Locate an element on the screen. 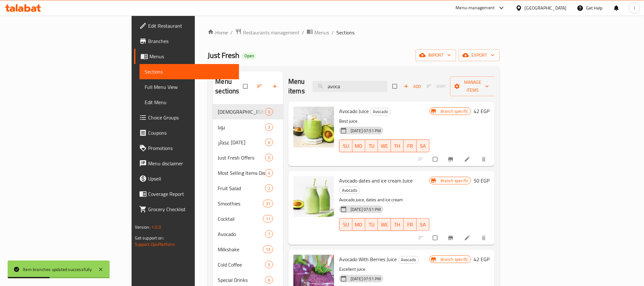 The height and width of the screenshot is (286, 644). div: Avocado7 is located at coordinates (248, 234).